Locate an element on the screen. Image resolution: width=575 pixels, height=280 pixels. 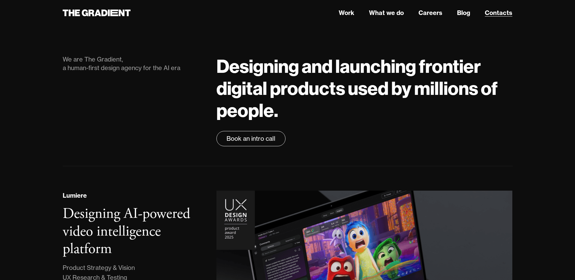
div: We are The Gradient, a human-first design agency for the AI era is located at coordinates (134, 64).